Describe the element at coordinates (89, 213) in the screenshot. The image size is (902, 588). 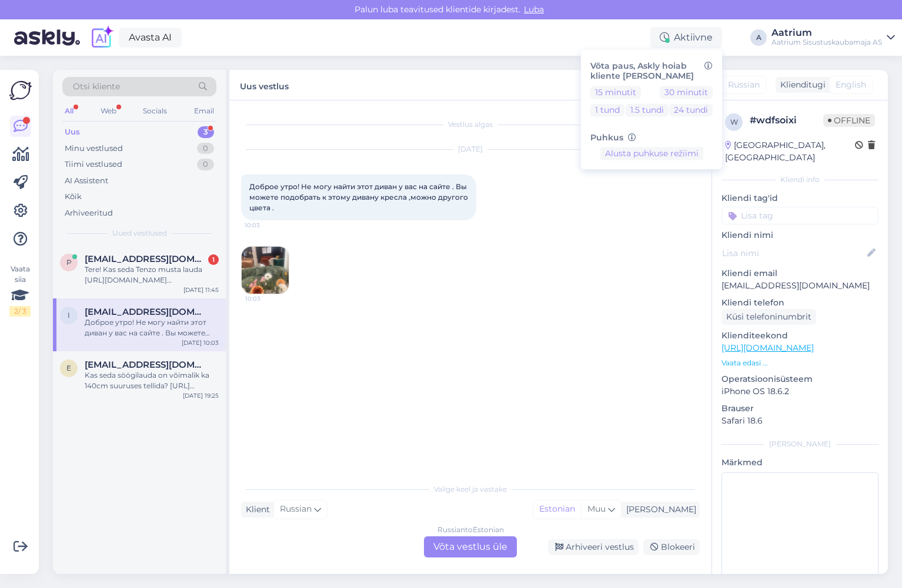
I see `div: Arhiveeritud` at that location.